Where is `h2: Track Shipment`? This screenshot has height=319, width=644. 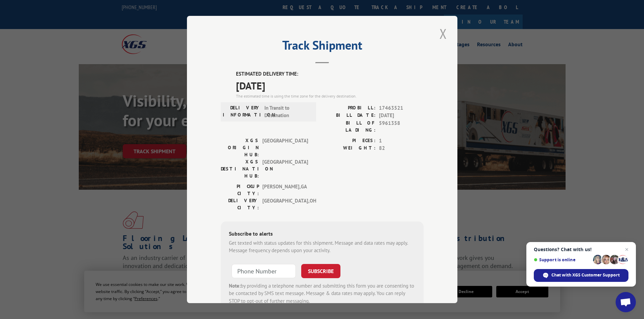
h2: Track Shipment is located at coordinates (322, 47).